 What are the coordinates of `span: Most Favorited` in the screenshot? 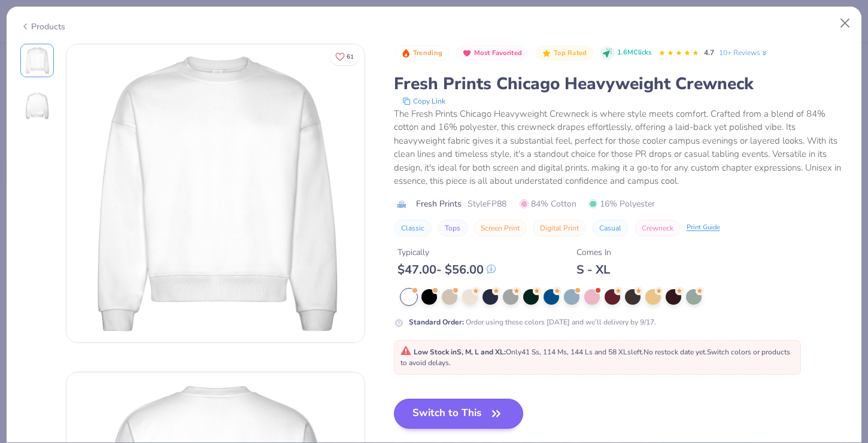 It's located at (498, 52).